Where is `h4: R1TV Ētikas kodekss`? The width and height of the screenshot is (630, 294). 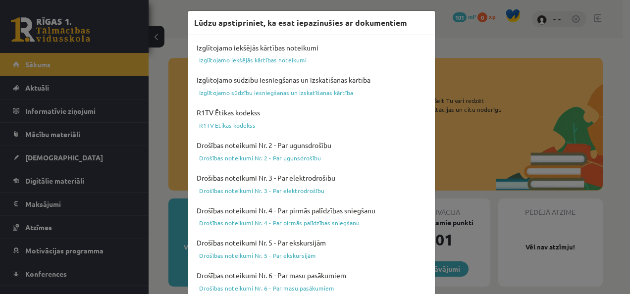
h4: R1TV Ētikas kodekss is located at coordinates (311, 112).